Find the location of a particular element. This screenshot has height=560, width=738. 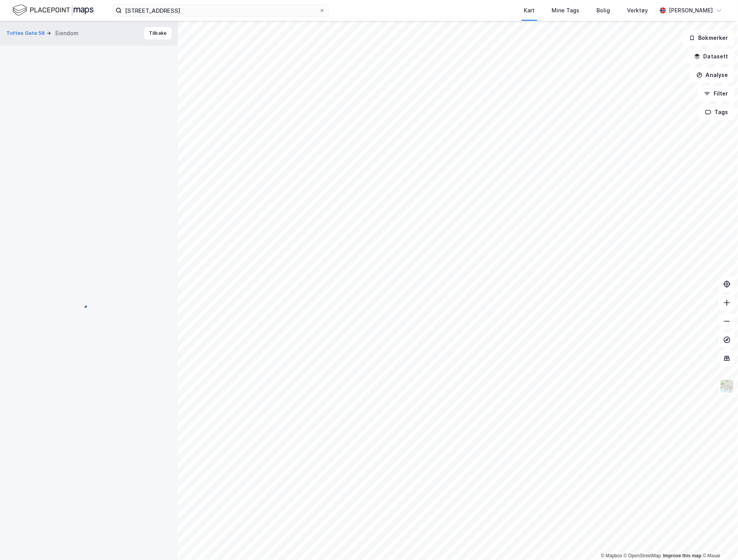

div: Verktøy is located at coordinates (638, 11).